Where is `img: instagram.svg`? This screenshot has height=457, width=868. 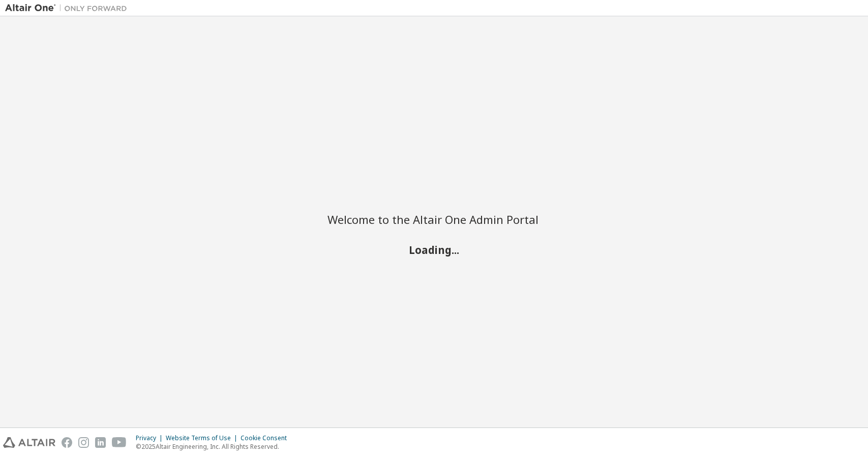
img: instagram.svg is located at coordinates (84, 443).